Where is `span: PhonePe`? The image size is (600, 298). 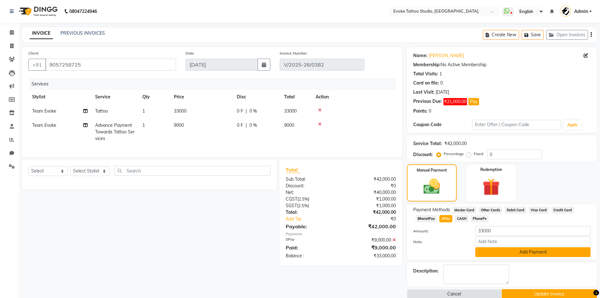 span: PhonePe is located at coordinates (480, 218).